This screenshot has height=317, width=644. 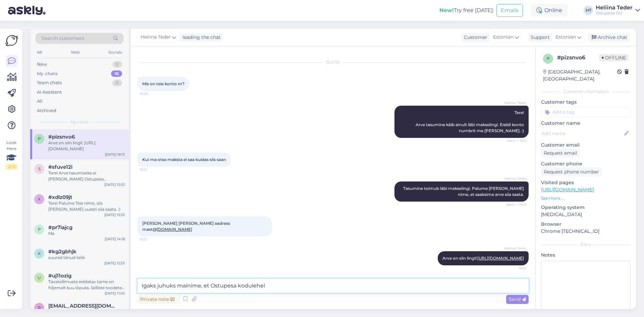 I want to click on span: #pr7iajcg, so click(x=60, y=228).